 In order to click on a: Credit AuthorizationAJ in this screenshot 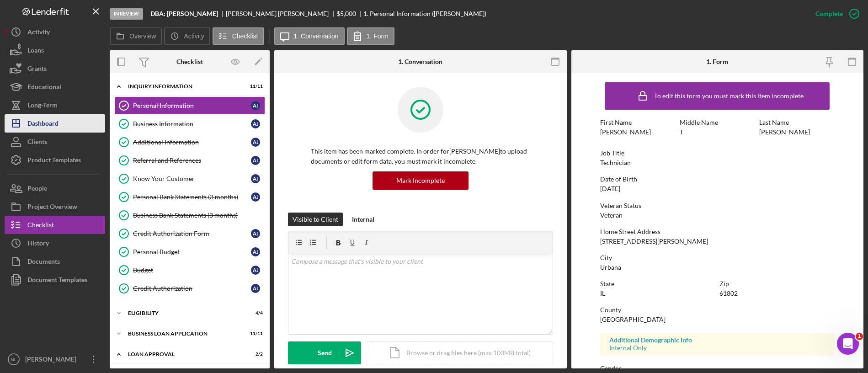, I will do `click(189, 288)`.